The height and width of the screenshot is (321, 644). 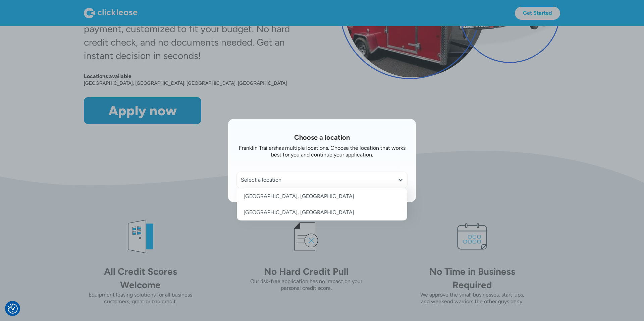 I want to click on div: has multiple locations. Choose the location that works best for you and continue your application., so click(x=338, y=151).